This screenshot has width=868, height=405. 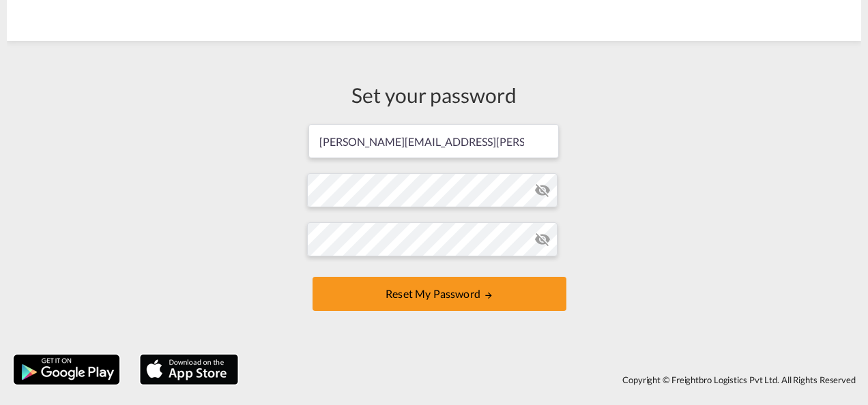 I want to click on div: Copyright © Freightbro Logistics Pvt Ltd. All Rights Reserved, so click(x=553, y=380).